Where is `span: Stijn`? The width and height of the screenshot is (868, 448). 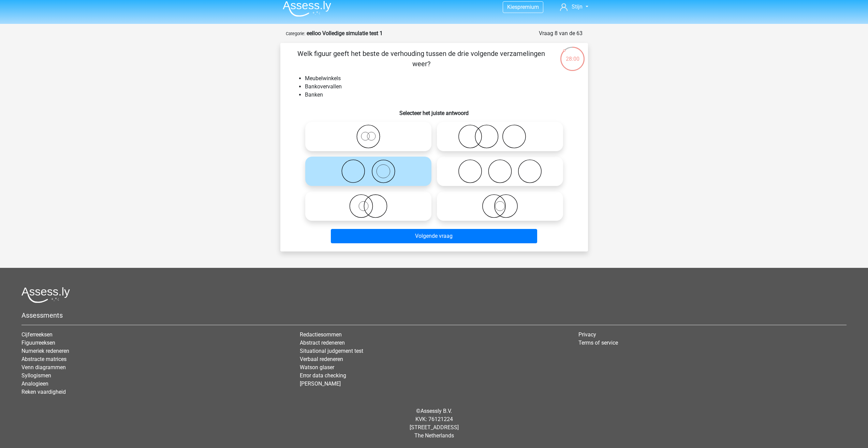 span: Stijn is located at coordinates (578, 6).